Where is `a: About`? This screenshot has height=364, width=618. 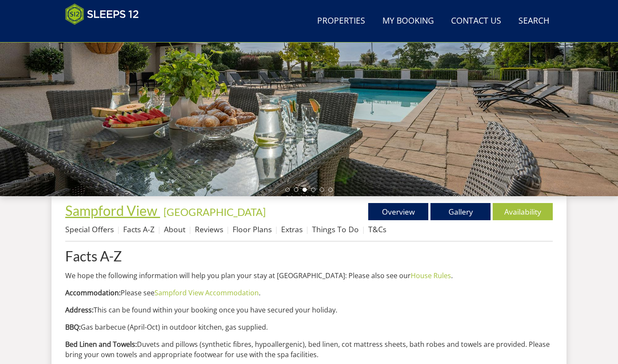 a: About is located at coordinates (175, 229).